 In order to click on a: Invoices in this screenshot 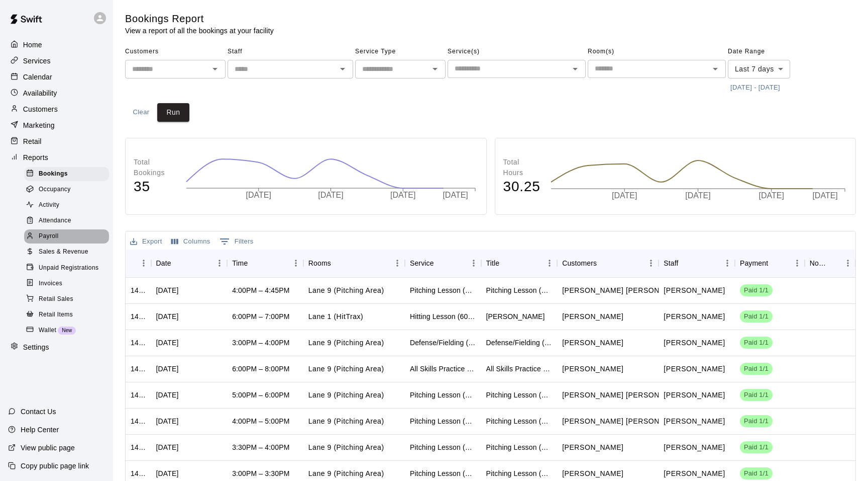, I will do `click(68, 283)`.